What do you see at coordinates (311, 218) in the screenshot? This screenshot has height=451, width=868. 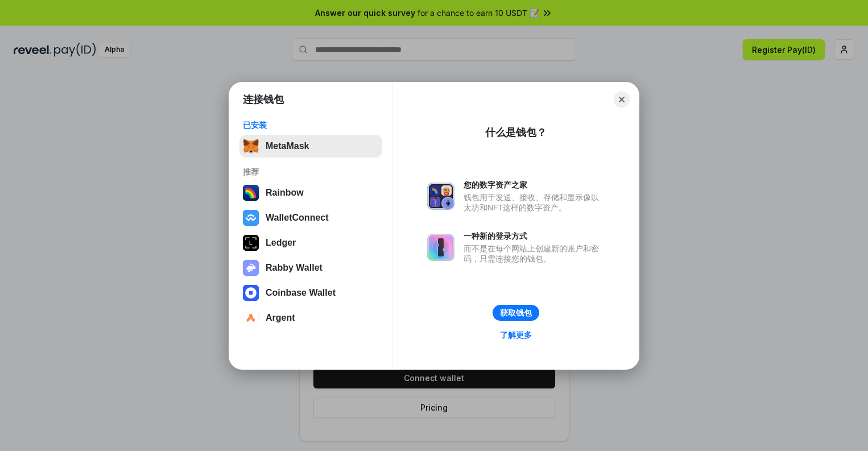 I see `button: WalletConnect` at bounding box center [311, 218].